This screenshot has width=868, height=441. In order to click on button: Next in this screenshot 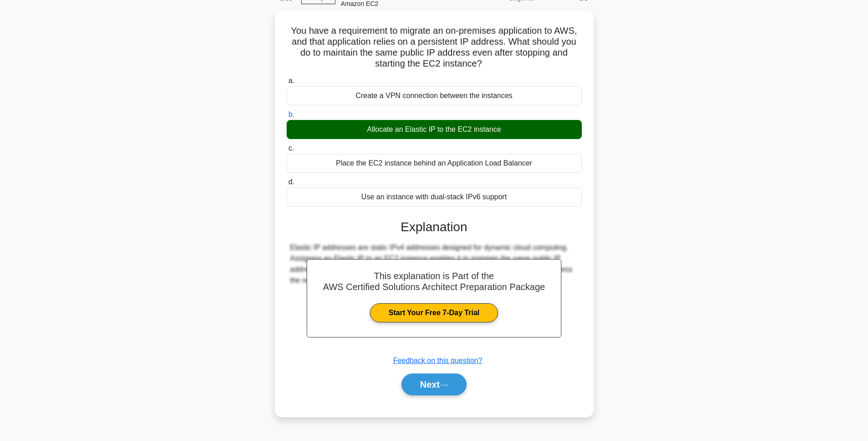, I will do `click(434, 384)`.